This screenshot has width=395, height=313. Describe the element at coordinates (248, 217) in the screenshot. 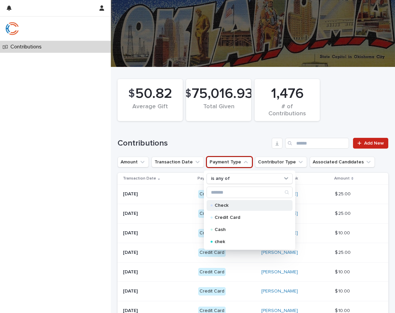

I see `p: Credit Card` at that location.